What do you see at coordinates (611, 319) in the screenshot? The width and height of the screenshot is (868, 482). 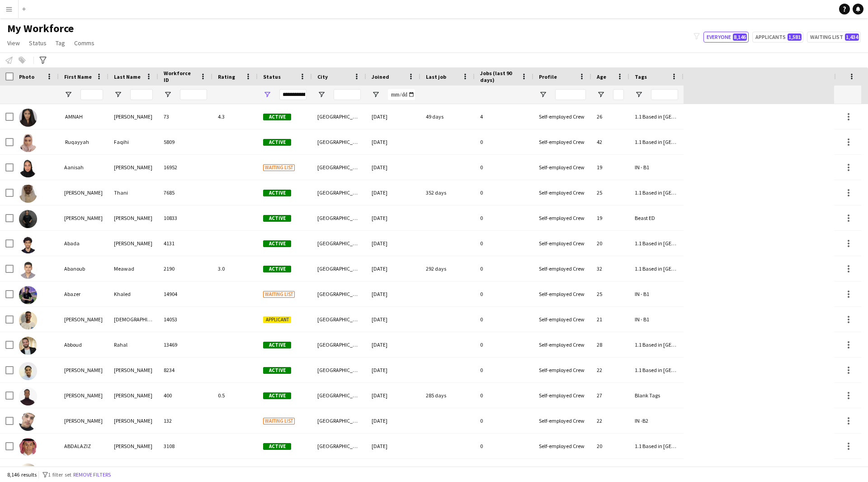 I see `div: 21` at bounding box center [611, 319].